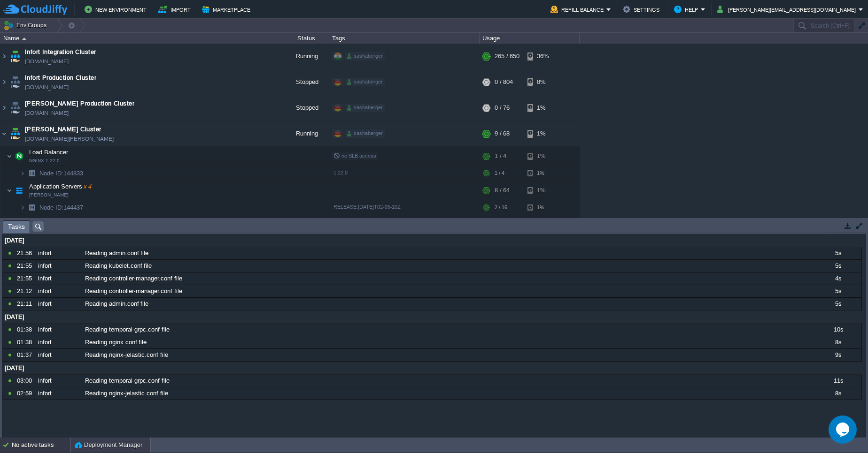  Describe the element at coordinates (61, 173) in the screenshot. I see `span: 144833` at that location.